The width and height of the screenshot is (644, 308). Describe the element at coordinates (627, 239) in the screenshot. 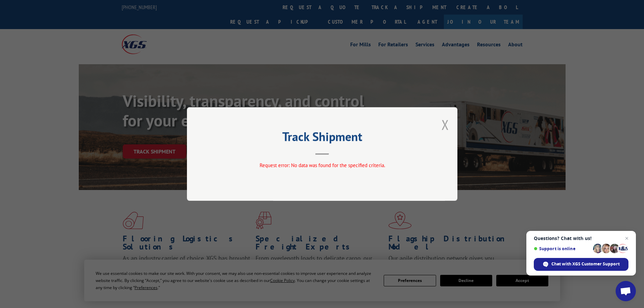

I see `span: Close chat` at that location.